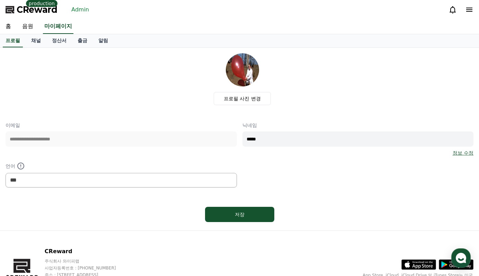  What do you see at coordinates (240, 215) in the screenshot?
I see `div: 저장` at bounding box center [240, 215].